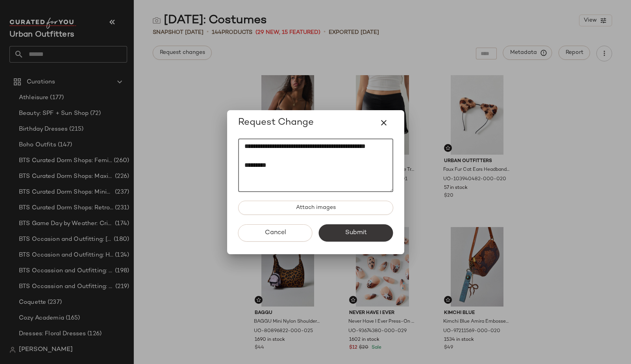 This screenshot has width=631, height=364. Describe the element at coordinates (315, 208) in the screenshot. I see `span: Attach images` at that location.